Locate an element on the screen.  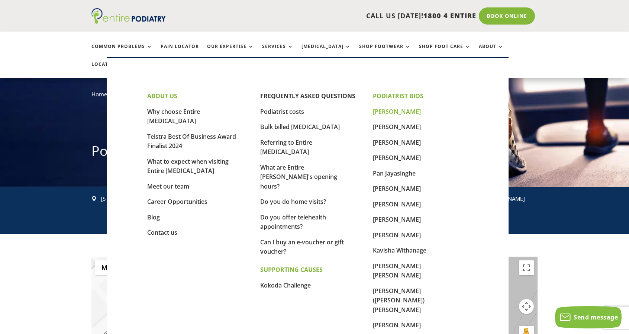
a: Our Expertise is located at coordinates (230, 52).